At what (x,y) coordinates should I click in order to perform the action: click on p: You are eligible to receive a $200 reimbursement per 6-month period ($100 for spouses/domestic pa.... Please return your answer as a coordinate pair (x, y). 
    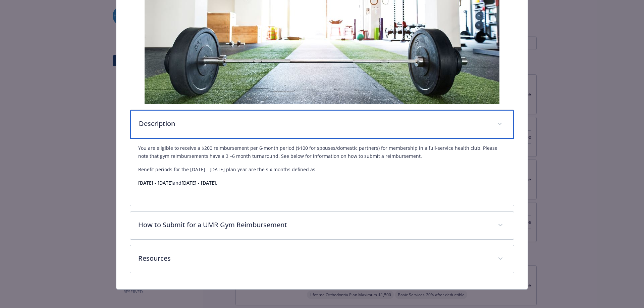
    Looking at the image, I should click on (322, 152).